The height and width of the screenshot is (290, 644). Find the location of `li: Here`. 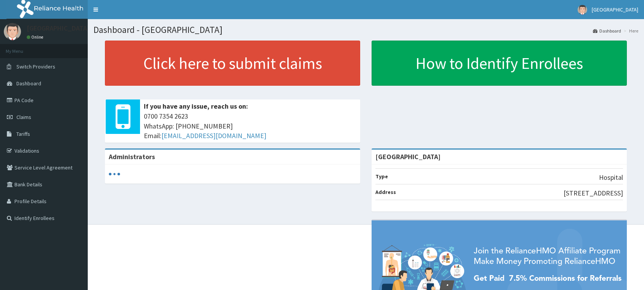

li: Here is located at coordinates (630, 31).